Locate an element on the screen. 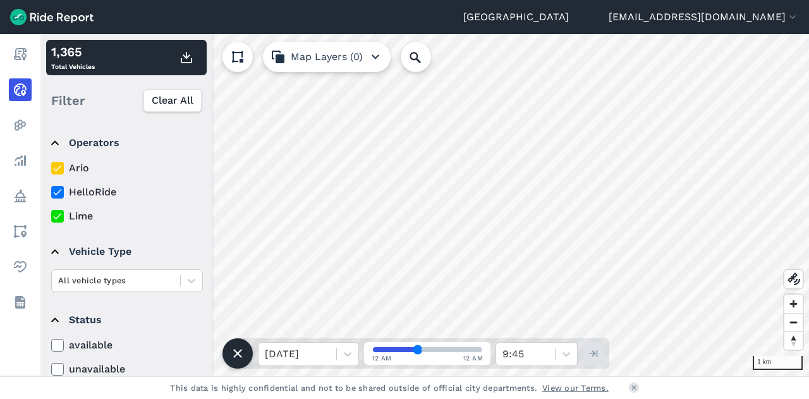 The width and height of the screenshot is (809, 399). div: 1,365 is located at coordinates (73, 52).